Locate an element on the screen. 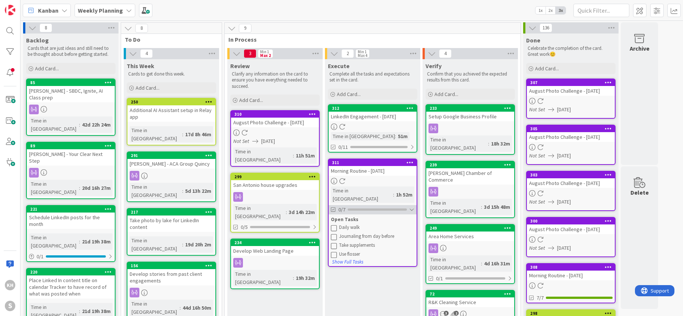  div: 19h 32m is located at coordinates (305, 278).